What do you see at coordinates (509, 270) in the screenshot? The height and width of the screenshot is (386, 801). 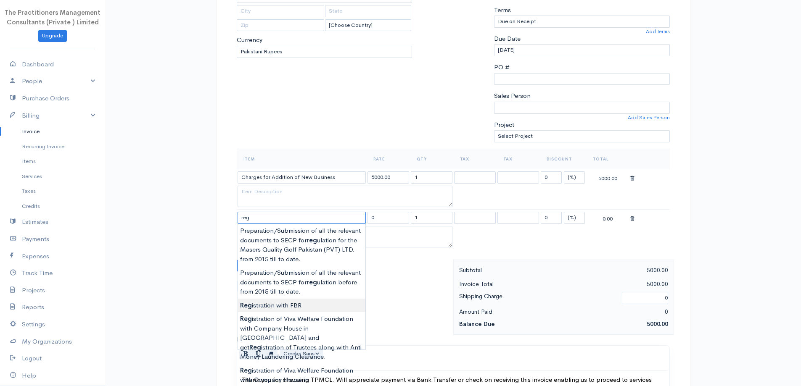 I see `div: Subtotal` at bounding box center [509, 270].